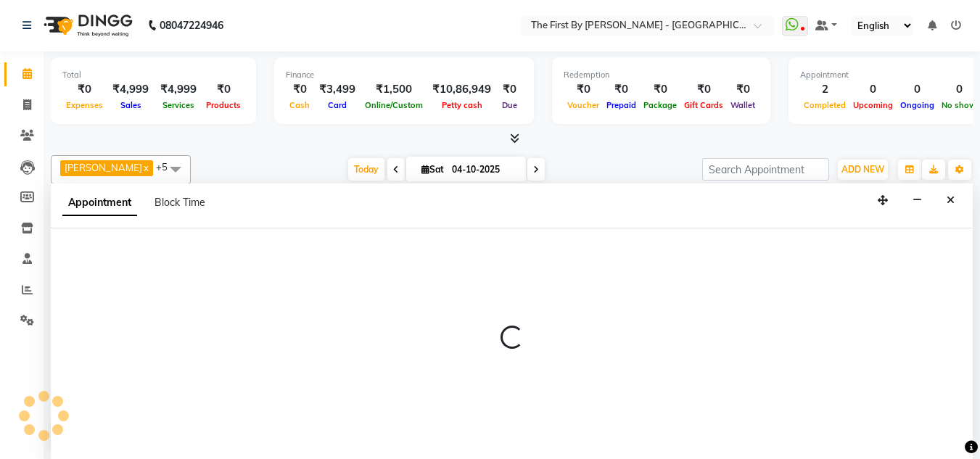  Describe the element at coordinates (84, 105) in the screenshot. I see `span: Expenses` at that location.